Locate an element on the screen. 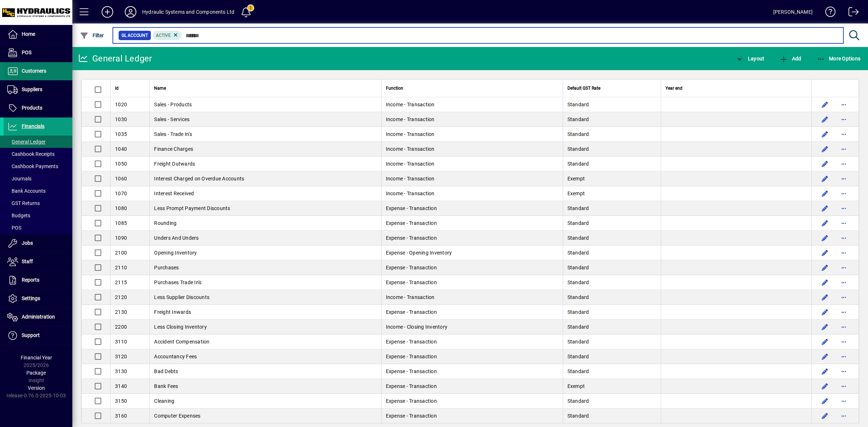  span: Finance Charges is located at coordinates (174, 149).